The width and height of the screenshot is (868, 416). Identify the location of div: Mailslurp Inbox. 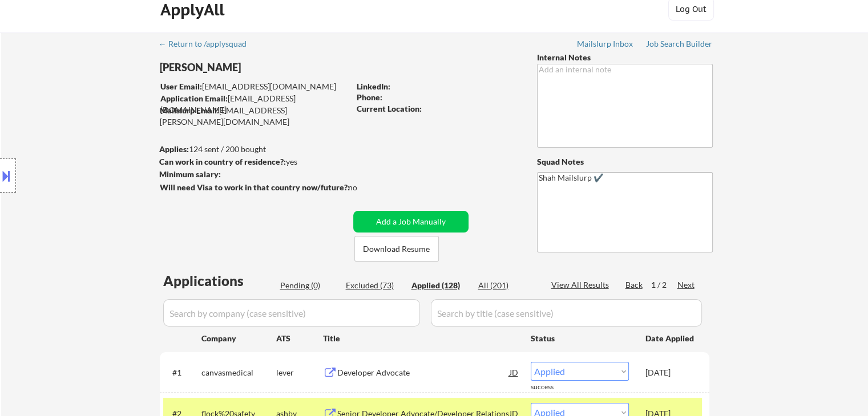
(606, 44).